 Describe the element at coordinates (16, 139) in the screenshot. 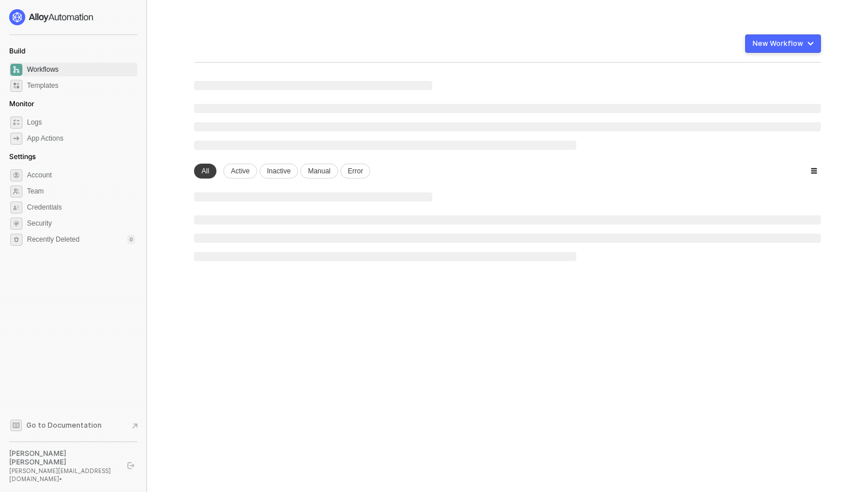

I see `span: icon-app-actions` at that location.